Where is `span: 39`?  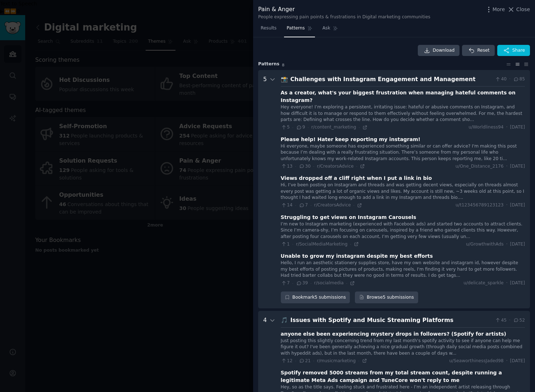 span: 39 is located at coordinates (301, 283).